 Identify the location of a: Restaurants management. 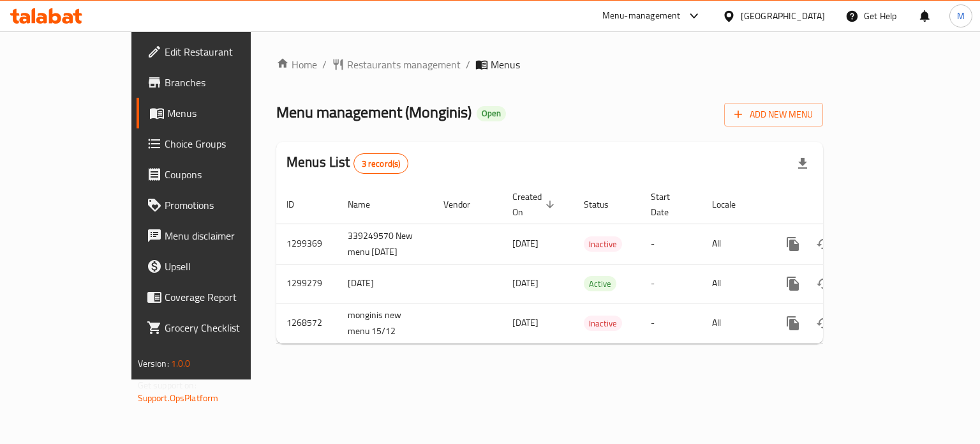
(396, 65).